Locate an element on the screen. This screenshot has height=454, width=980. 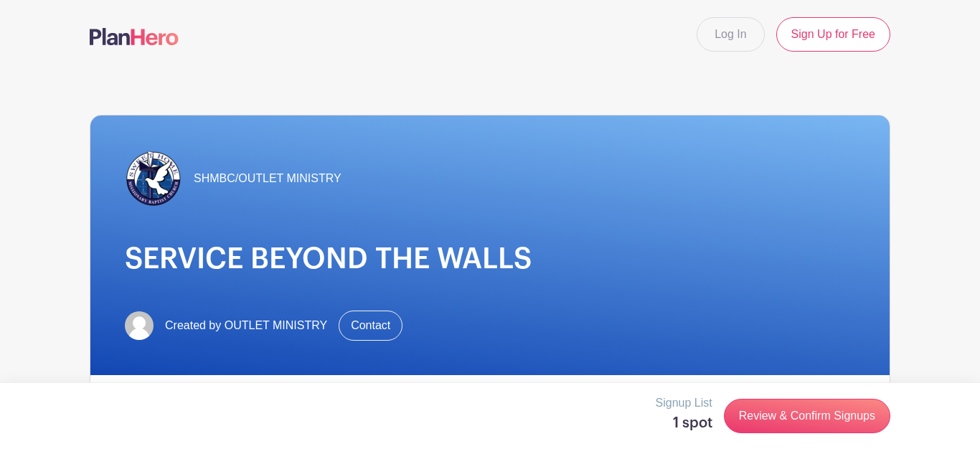
h1: SERVICE BEYOND THE WALLS is located at coordinates (490, 259).